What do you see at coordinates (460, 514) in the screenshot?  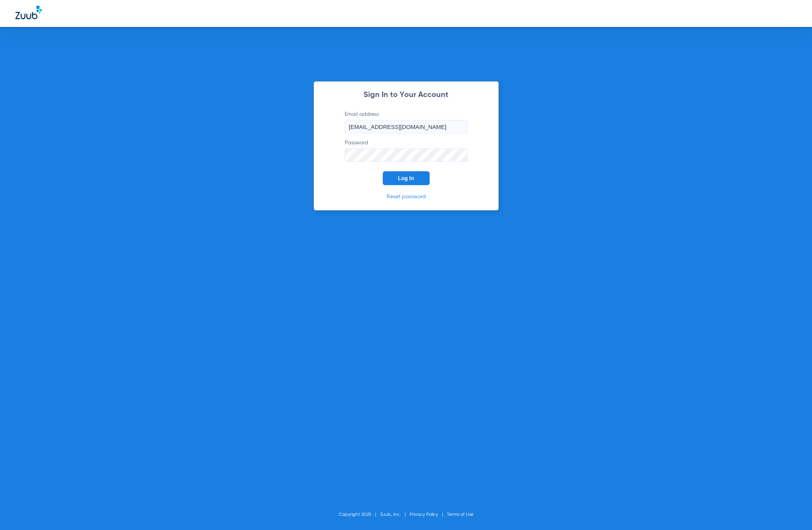 I see `a: Terms of Use` at bounding box center [460, 514].